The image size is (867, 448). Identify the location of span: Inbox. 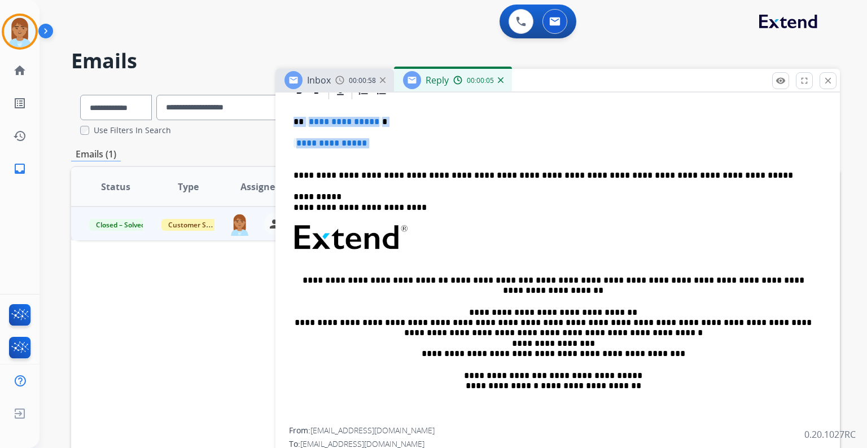
(319, 80).